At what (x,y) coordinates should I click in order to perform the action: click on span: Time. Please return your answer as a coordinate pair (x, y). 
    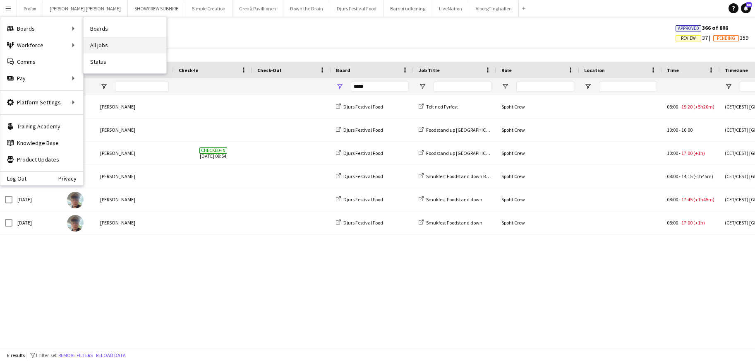
    Looking at the image, I should click on (673, 70).